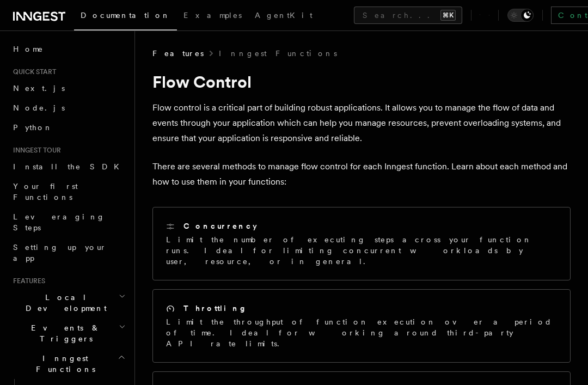 The image size is (588, 385). I want to click on p: Limit the number of executing steps across your function runs. Ideal for limiting concurrent work..., so click(361, 250).